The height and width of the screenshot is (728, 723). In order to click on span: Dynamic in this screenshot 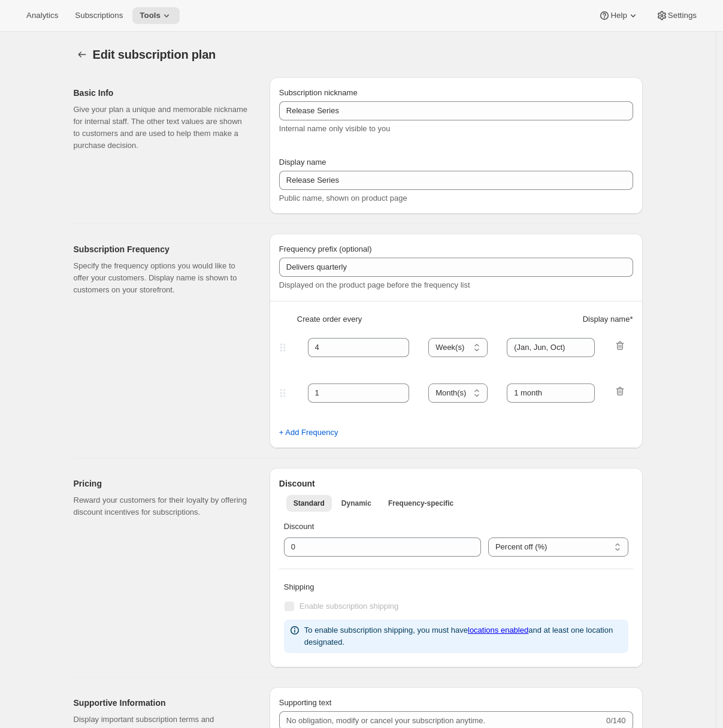, I will do `click(356, 503)`.